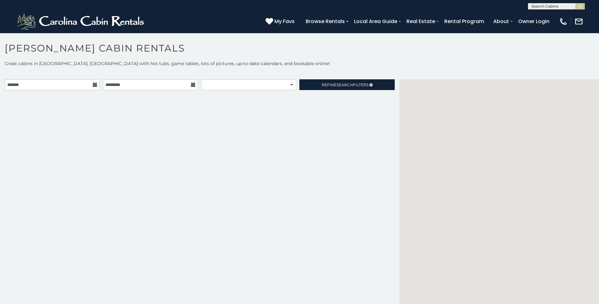 This screenshot has height=304, width=599. I want to click on a: My Favs, so click(280, 21).